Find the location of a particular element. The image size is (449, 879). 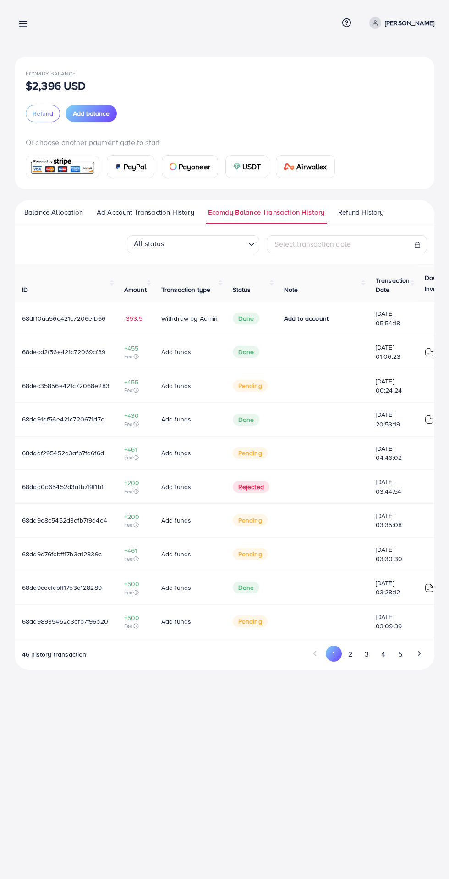

span: 68decd2f56e421c72069cf89 is located at coordinates (64, 352).